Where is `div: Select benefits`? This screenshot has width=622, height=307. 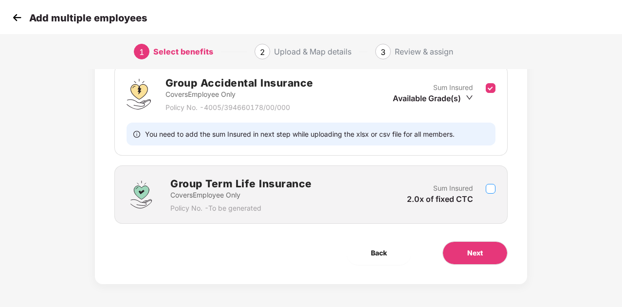
div: Select benefits is located at coordinates (183, 52).